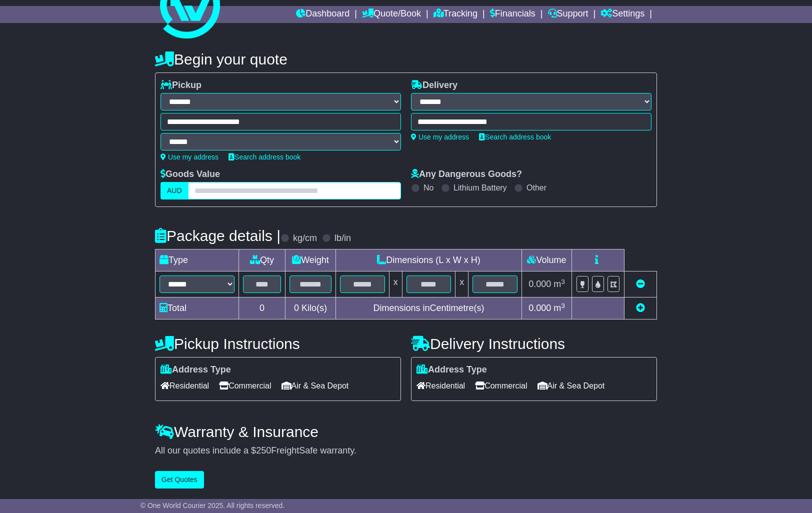  I want to click on a: Financials, so click(512, 15).